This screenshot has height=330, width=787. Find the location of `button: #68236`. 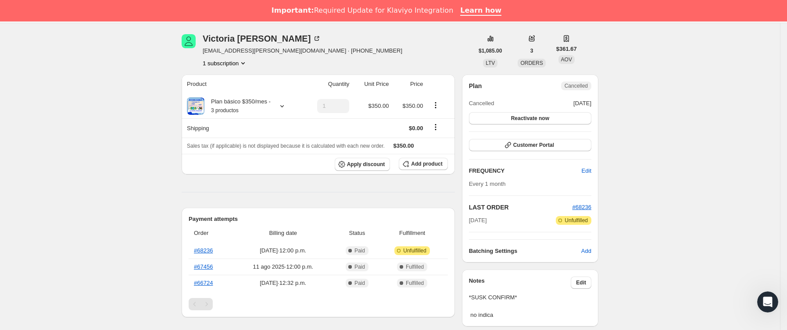

button: #68236 is located at coordinates (582, 208).